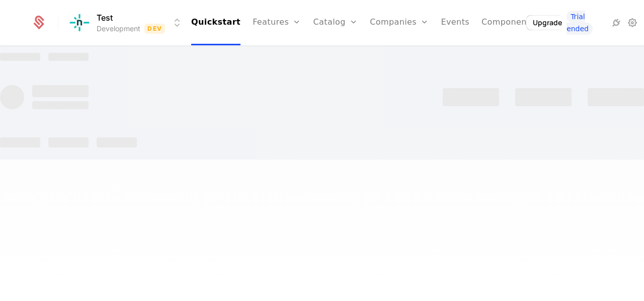  What do you see at coordinates (586, 22) in the screenshot?
I see `a: Trial ended` at bounding box center [586, 22].